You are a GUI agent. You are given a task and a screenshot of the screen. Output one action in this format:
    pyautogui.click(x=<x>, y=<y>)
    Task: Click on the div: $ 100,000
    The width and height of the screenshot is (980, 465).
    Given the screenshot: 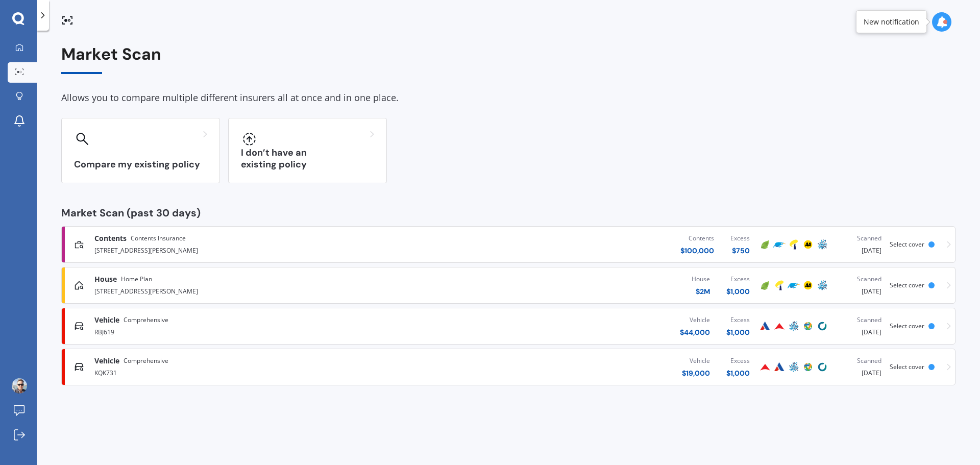 What is the action you would take?
    pyautogui.click(x=697, y=251)
    